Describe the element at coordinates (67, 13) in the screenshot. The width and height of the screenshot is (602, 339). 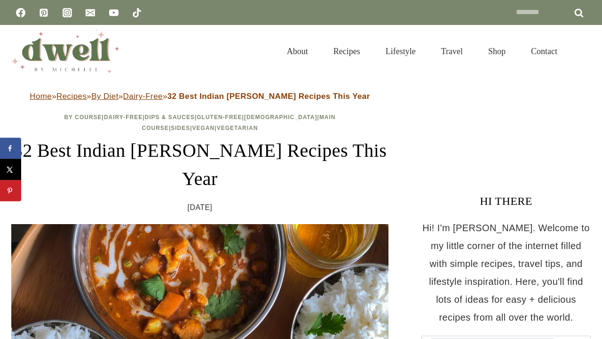
I see `a: Instagram` at that location.